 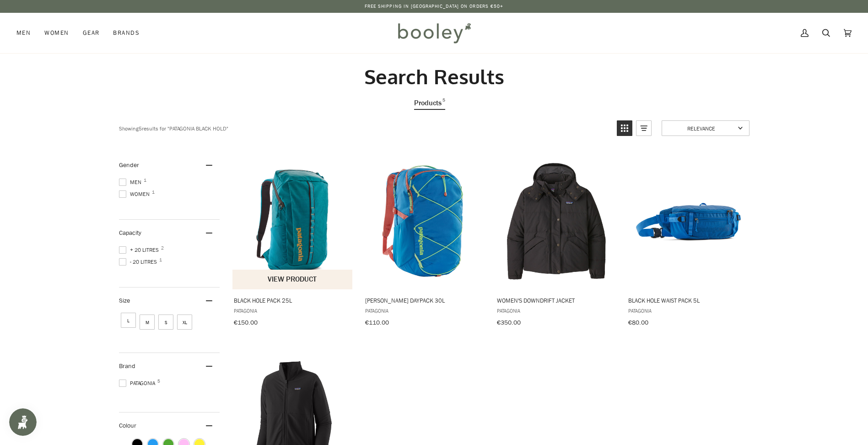 What do you see at coordinates (424, 220) in the screenshot?
I see `img: Patagonia Refugio Daypack 30L Vessel Blue - Booley Galway` at bounding box center [424, 220].